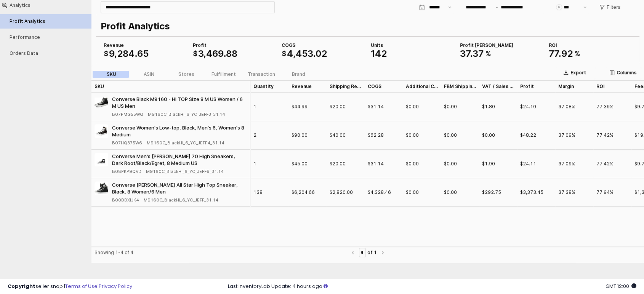  I want to click on p: Export, so click(578, 74).